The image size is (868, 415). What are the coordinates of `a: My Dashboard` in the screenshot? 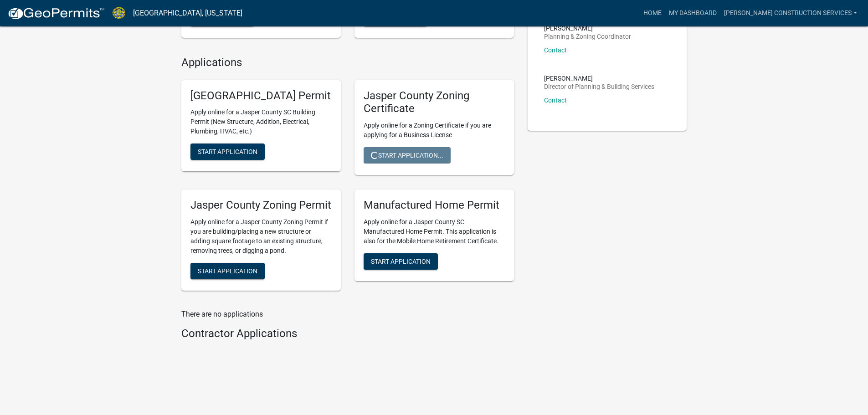 It's located at (692, 13).